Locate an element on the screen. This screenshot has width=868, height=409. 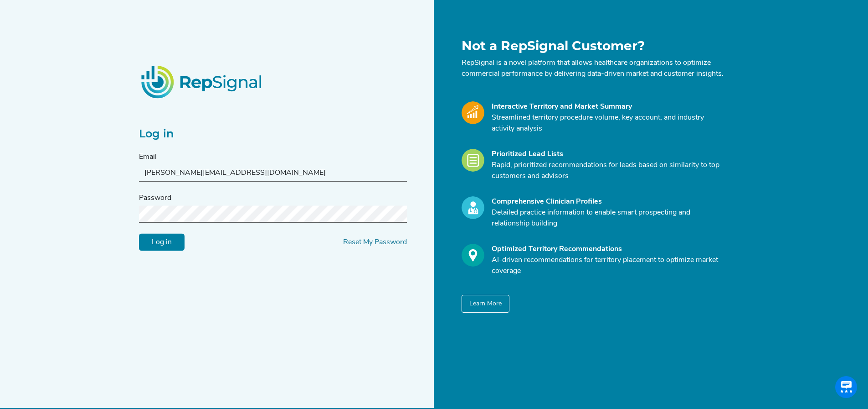
img: Leads_Icon.28e8c528.svg is located at coordinates (473, 160).